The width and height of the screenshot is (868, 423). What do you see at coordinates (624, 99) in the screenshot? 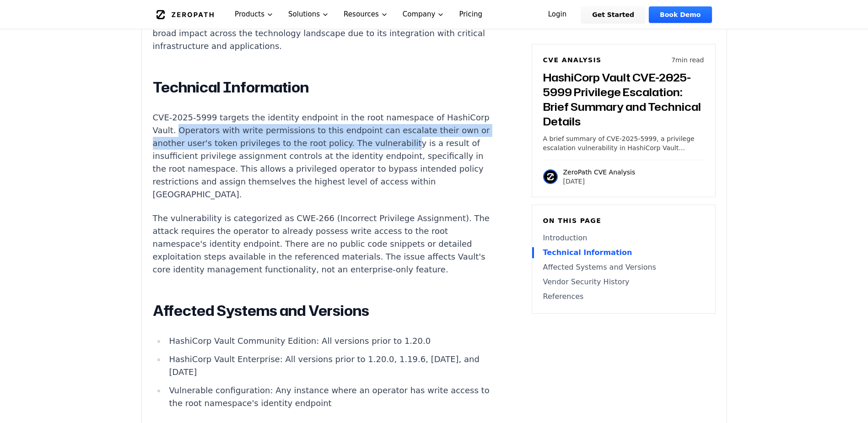
I see `h3: HashiCorp Vault CVE-2025-5999 Privilege Escalation: Brief Summary and Technical Details` at bounding box center [624, 99].